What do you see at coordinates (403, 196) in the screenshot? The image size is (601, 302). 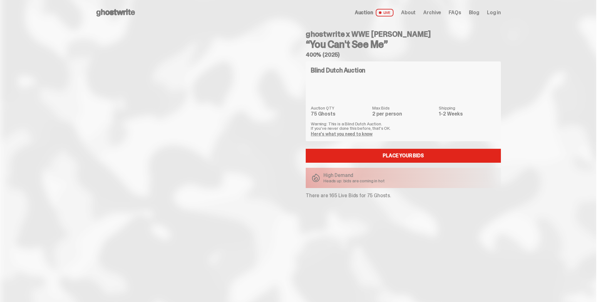 I see `p: There are 165 Live Bids for 75 Ghosts.` at bounding box center [403, 196].